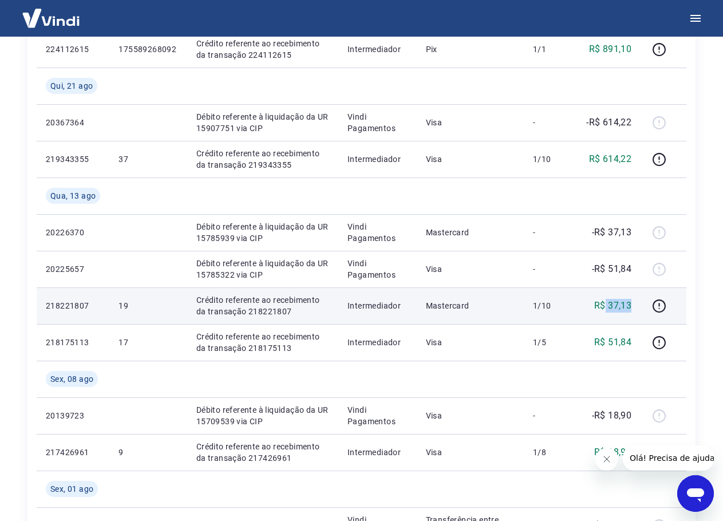  What do you see at coordinates (73, 343) in the screenshot?
I see `p: 218175113` at bounding box center [73, 343].